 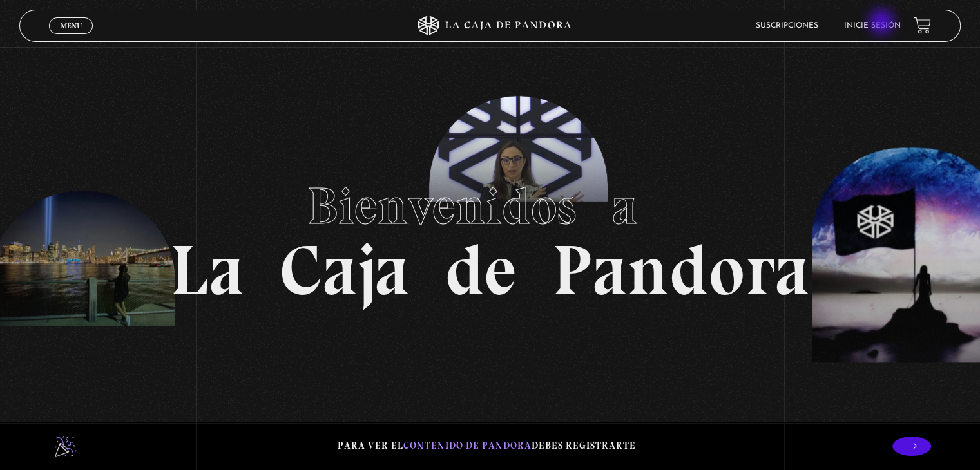 What do you see at coordinates (486, 446) in the screenshot?
I see `p: Para ver el debes registrarte` at bounding box center [486, 446].